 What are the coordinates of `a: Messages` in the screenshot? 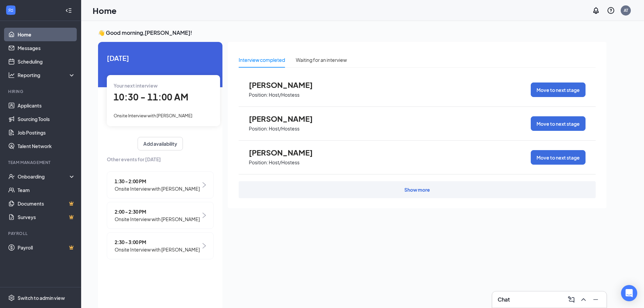 It's located at (46, 48).